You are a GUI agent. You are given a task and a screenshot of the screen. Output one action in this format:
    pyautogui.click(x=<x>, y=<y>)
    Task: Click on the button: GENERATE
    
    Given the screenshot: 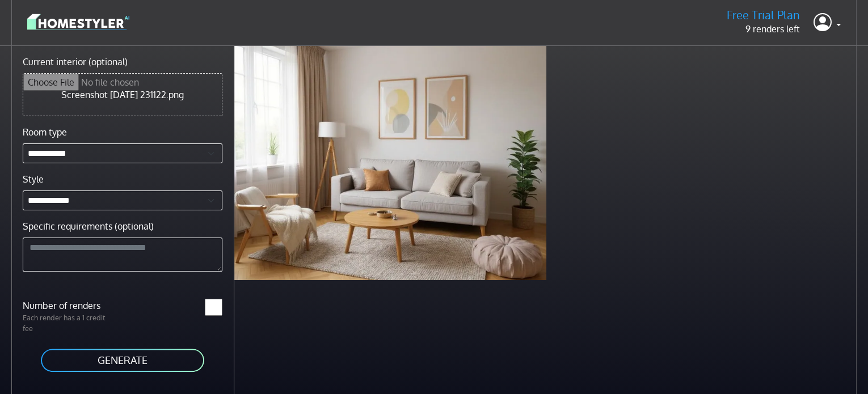 What is the action you would take?
    pyautogui.click(x=123, y=360)
    